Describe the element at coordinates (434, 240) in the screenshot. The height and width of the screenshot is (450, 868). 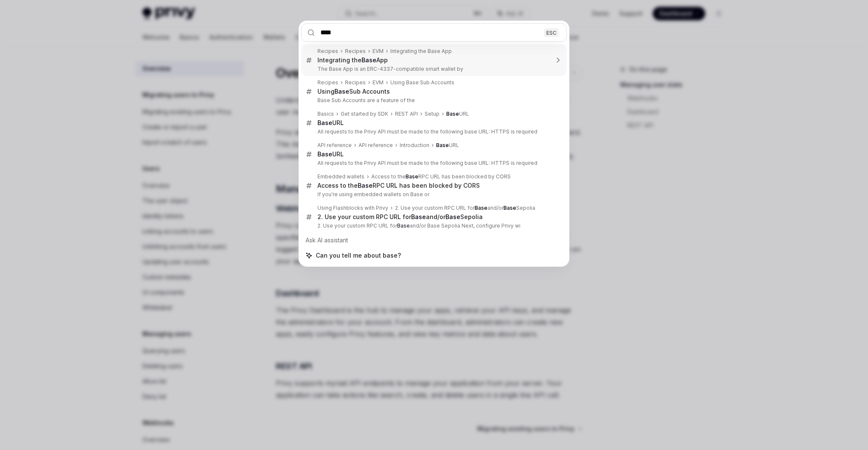
I see `div: Ask AI assistant` at that location.